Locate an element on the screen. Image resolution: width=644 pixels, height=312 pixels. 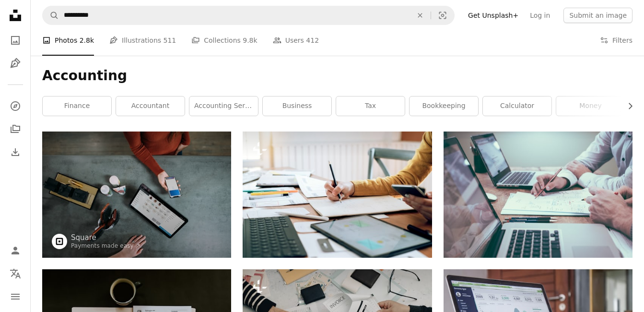
button: Visual search is located at coordinates (443, 16).